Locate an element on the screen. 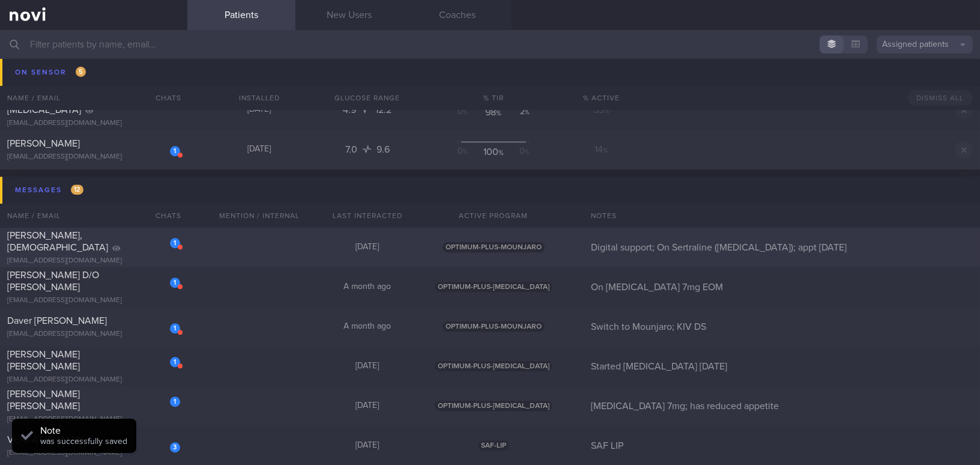 The image size is (980, 465). span: 4.9 is located at coordinates (351, 110).